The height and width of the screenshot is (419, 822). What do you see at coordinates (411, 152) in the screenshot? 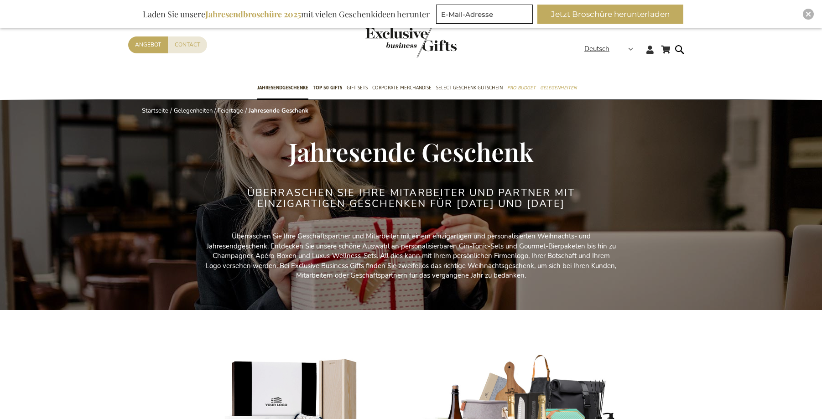
I see `span: Jahresende Geschenk` at bounding box center [411, 152].